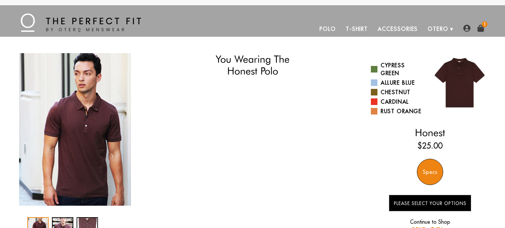 The image size is (505, 228). Describe the element at coordinates (484, 24) in the screenshot. I see `span: 1` at that location.